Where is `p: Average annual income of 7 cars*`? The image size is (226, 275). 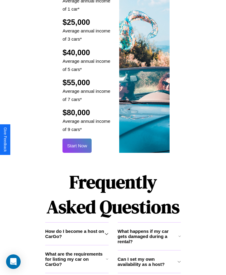
p: Average annual income of 7 cars* is located at coordinates (88, 95).